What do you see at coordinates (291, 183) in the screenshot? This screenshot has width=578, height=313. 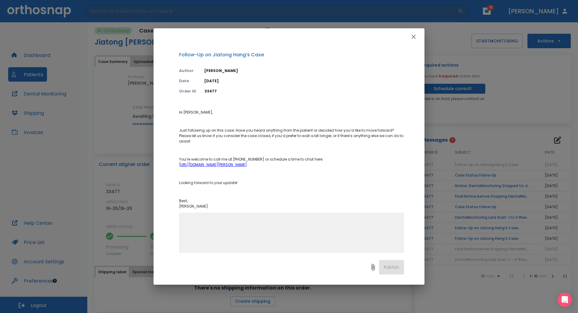 I see `p: Looking forward to your update!` at bounding box center [291, 183].